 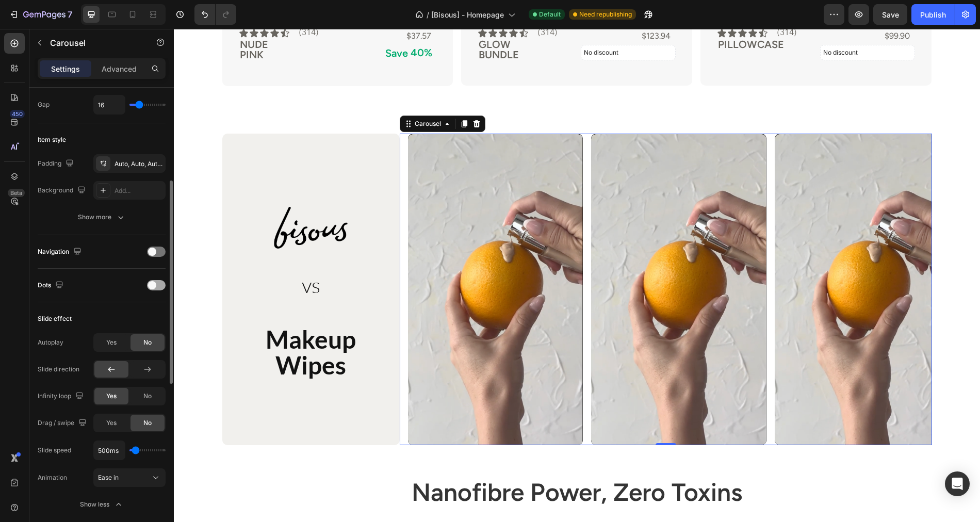 I want to click on div: Carousel, so click(x=254, y=95).